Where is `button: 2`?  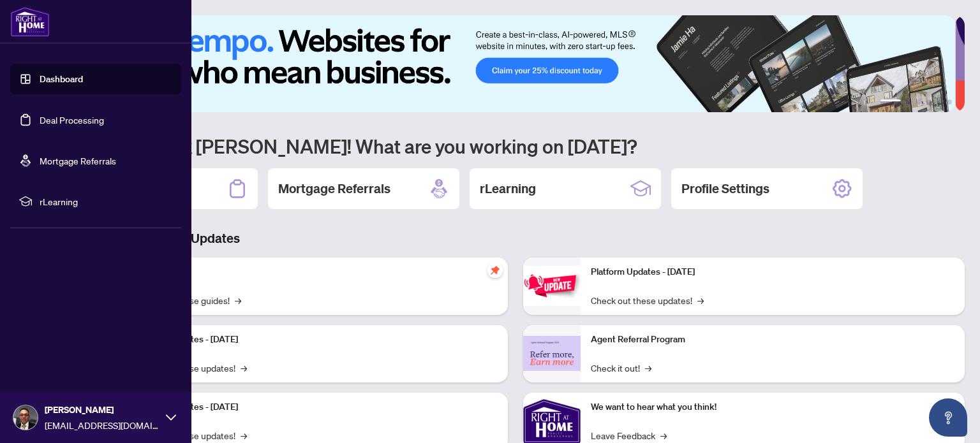 button: 2 is located at coordinates (909, 102).